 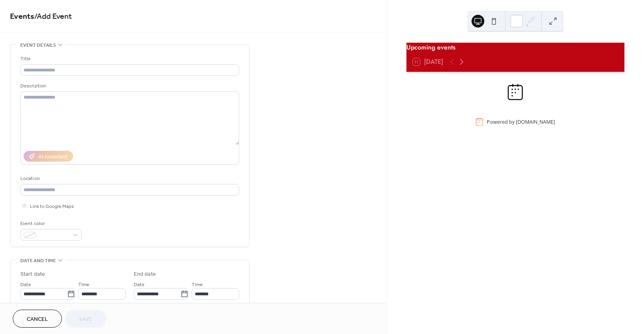 I want to click on div: Event color, so click(x=50, y=224).